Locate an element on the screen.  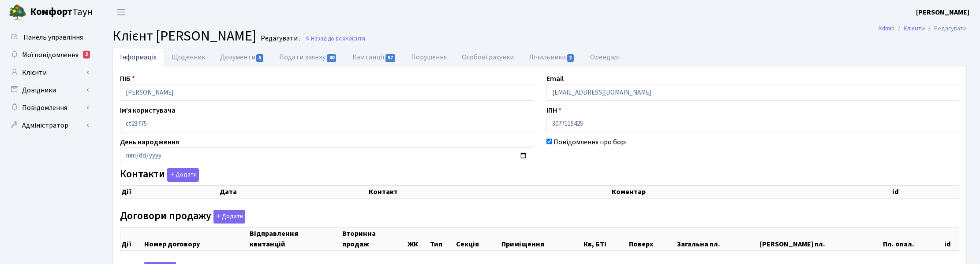
a: Порушення is located at coordinates (429, 58).